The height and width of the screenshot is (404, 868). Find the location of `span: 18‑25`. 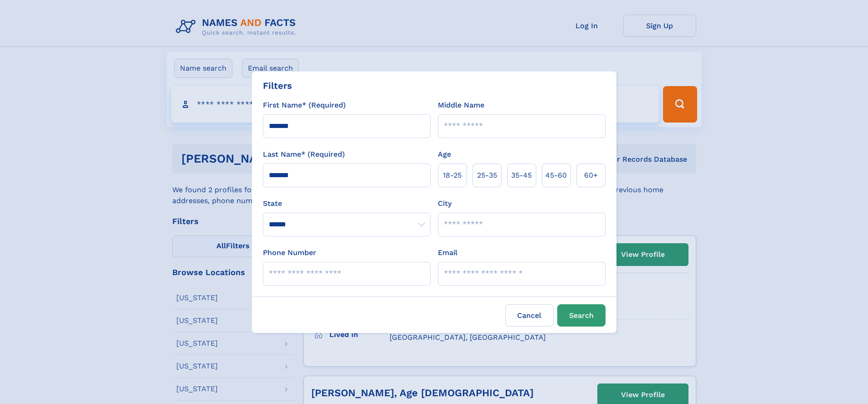

span: 18‑25 is located at coordinates (452, 175).